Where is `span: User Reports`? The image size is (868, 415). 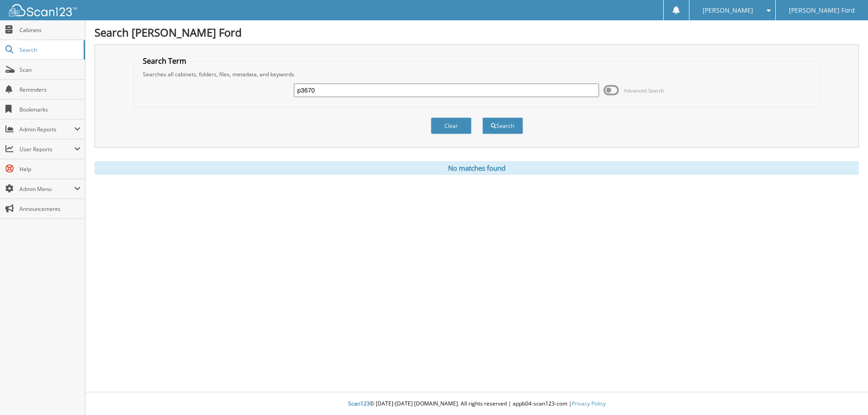 span: User Reports is located at coordinates (47, 149).